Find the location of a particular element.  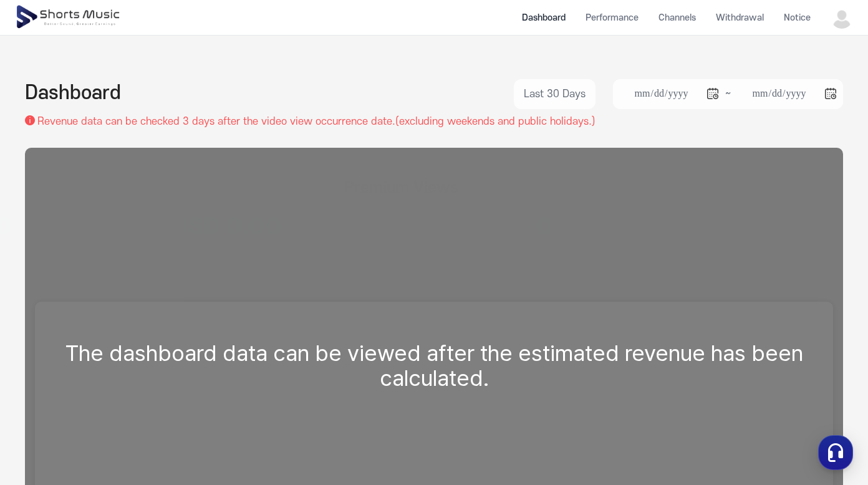

span: Settings is located at coordinates (199, 406).